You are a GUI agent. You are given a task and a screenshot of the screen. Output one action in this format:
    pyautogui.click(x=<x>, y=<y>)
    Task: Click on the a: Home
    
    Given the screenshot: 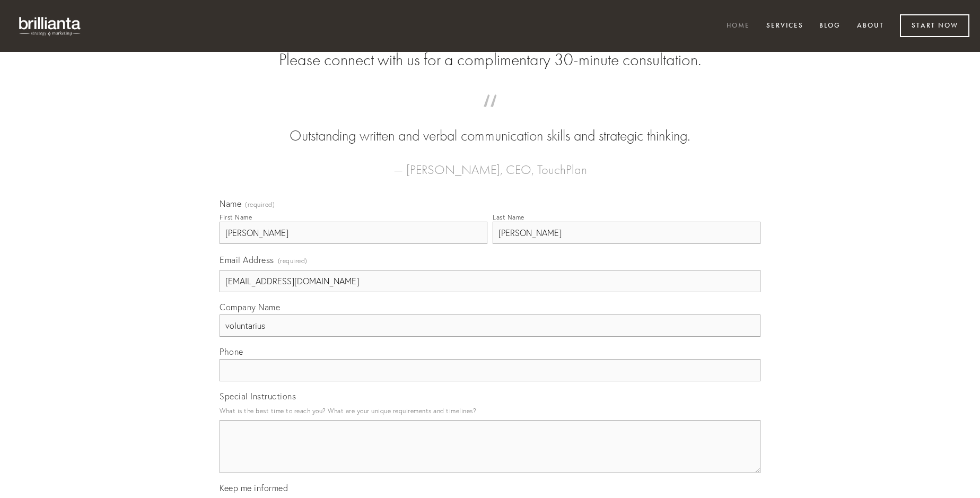 What is the action you would take?
    pyautogui.click(x=738, y=26)
    